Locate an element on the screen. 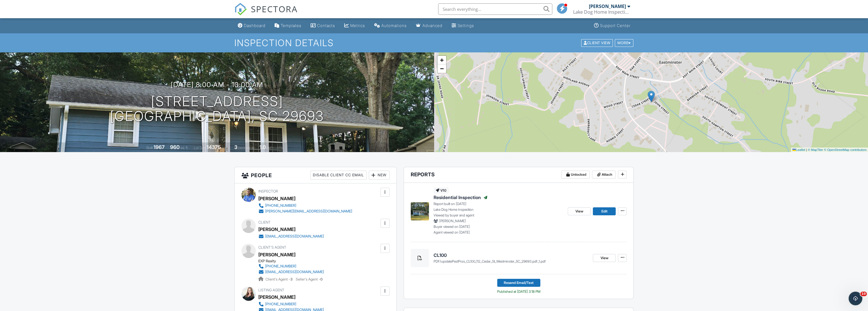 This screenshot has width=868, height=311. span: bedrooms is located at coordinates (246, 148).